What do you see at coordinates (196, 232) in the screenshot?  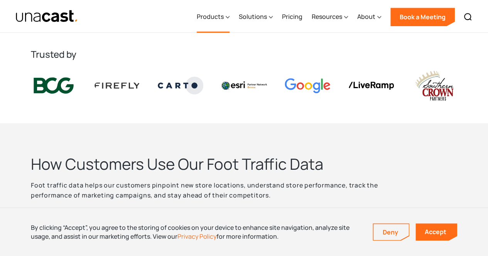 I see `div: By clicking “Accept”, you agree to the storing of cookies on your device to enhance site navigati...` at bounding box center [196, 232].